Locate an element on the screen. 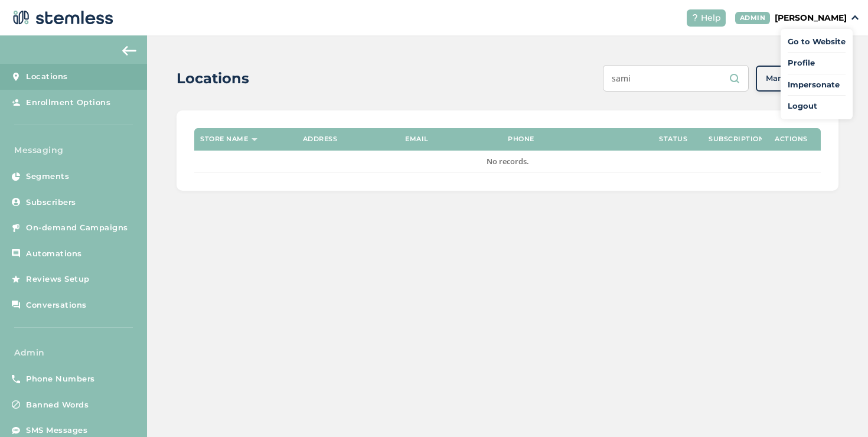  label: Phone is located at coordinates (521, 139).